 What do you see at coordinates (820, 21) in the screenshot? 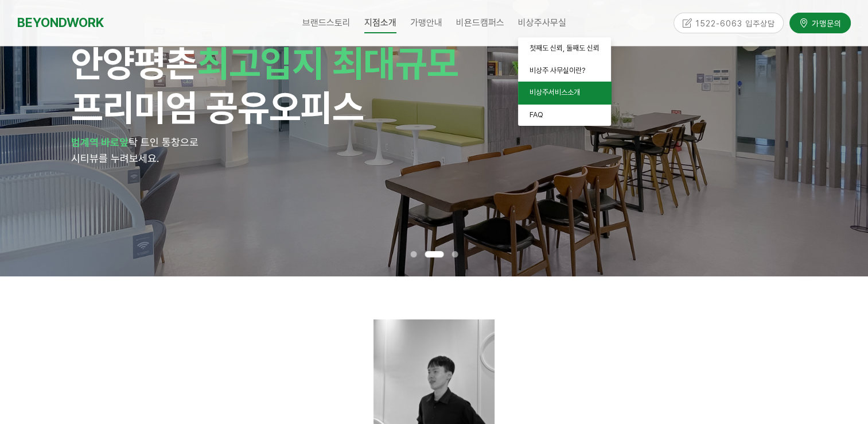
I see `a: 가맹문의` at bounding box center [820, 21].